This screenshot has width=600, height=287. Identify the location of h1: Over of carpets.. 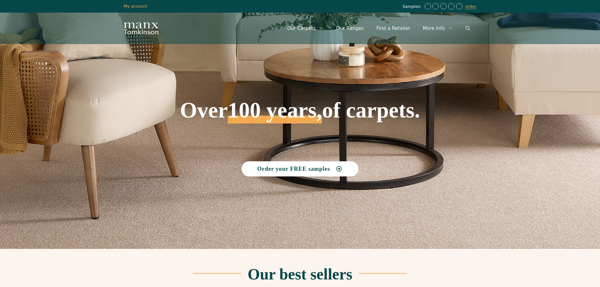
(300, 88).